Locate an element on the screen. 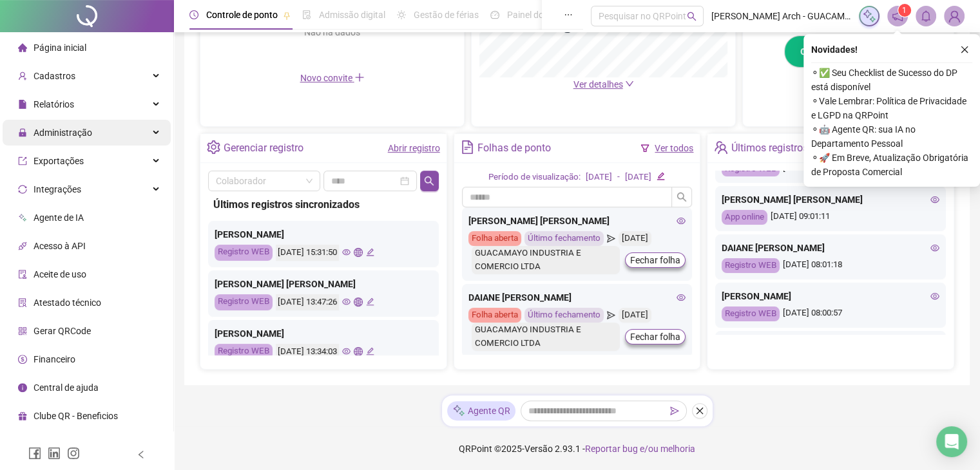  span: api is located at coordinates (22, 246).